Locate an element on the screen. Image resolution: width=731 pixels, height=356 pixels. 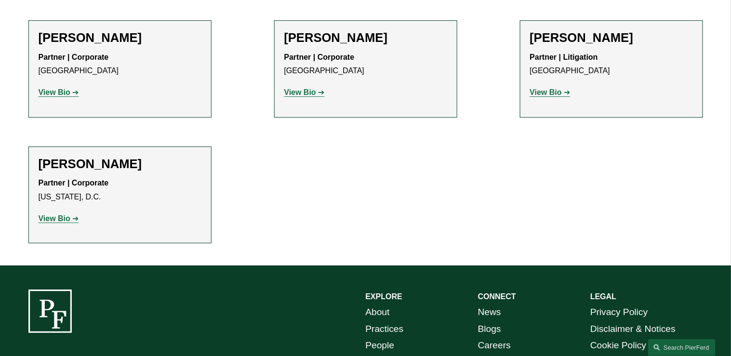
a: Search this site is located at coordinates (682, 347).